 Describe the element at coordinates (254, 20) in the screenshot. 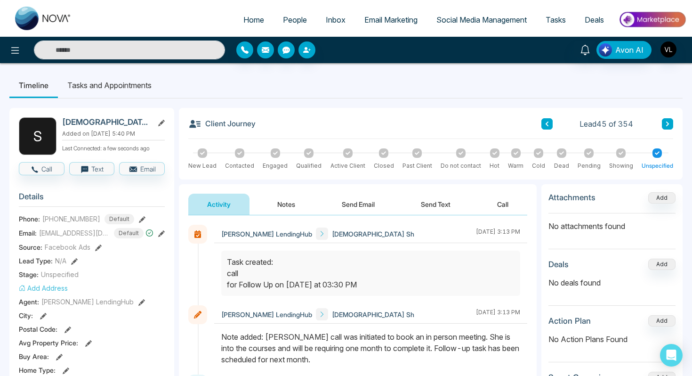

I see `span: Home` at that location.